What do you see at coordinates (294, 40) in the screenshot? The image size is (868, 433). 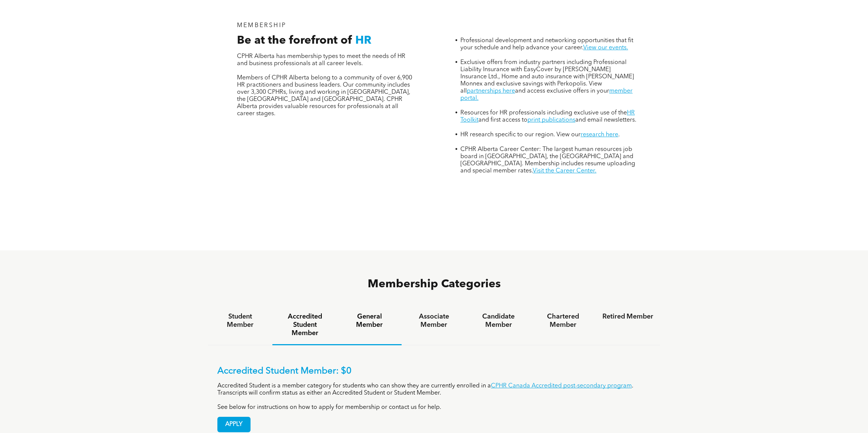 I see `span: Be at the forefront of` at bounding box center [294, 40].